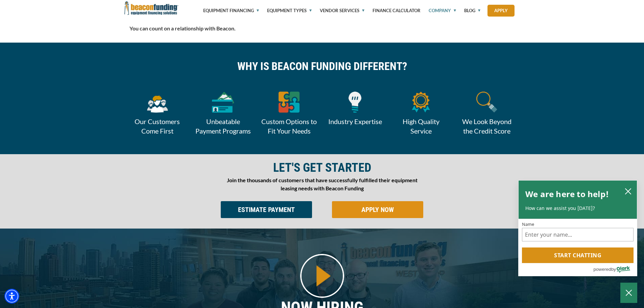 This screenshot has width=644, height=308. What do you see at coordinates (421, 102) in the screenshot?
I see `img: High Quality Service` at bounding box center [421, 102].